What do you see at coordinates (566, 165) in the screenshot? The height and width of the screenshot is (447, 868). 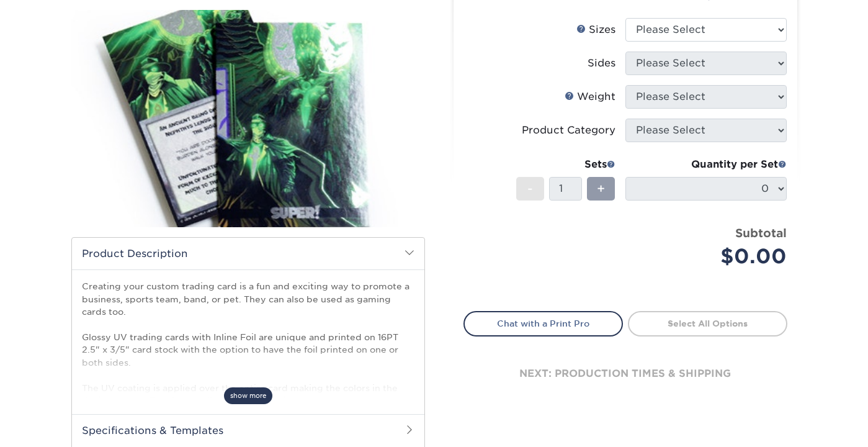 I see `div: Sets` at bounding box center [566, 165].